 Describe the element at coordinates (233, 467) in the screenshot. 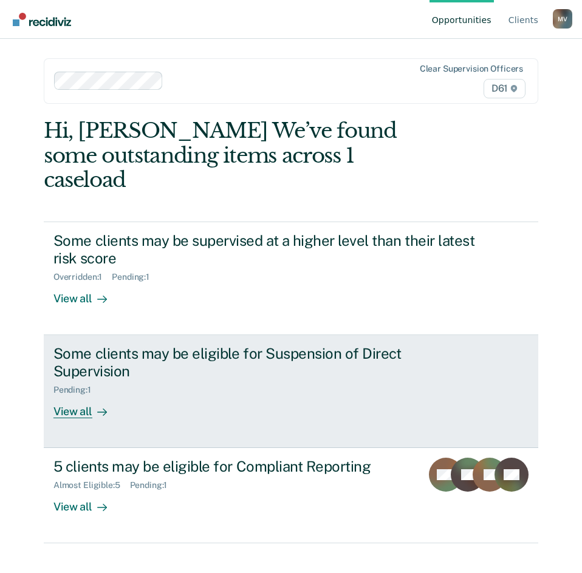

I see `div: 5 clients may be eligible for Compliant Reporting` at that location.